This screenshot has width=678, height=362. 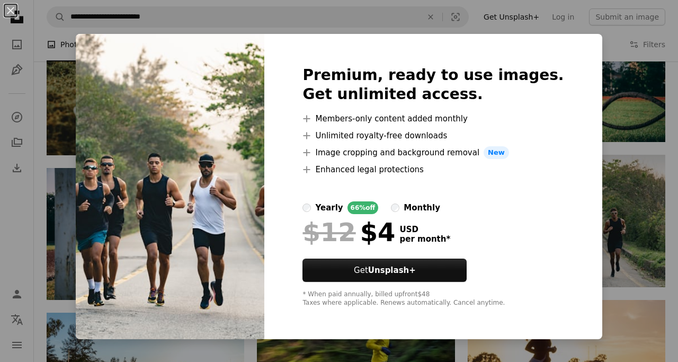 I want to click on li: Unlimited royalty-free downloads, so click(x=433, y=136).